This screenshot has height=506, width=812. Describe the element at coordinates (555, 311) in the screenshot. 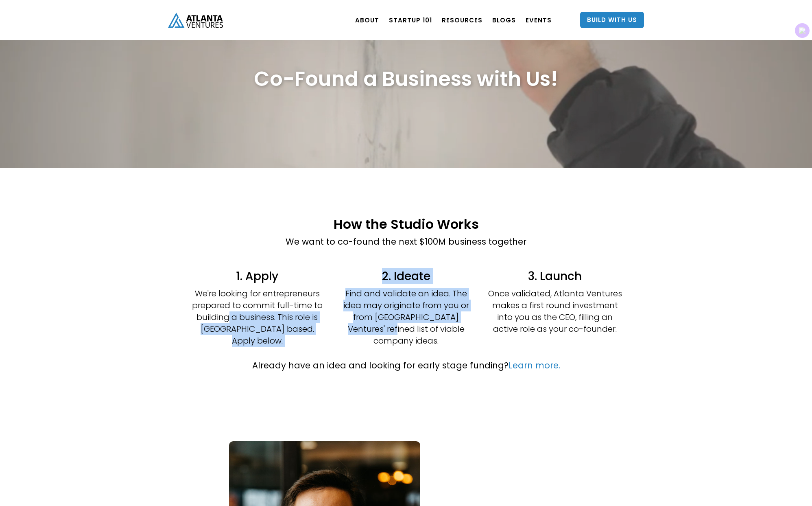

I see `p: Once validated, Atlanta Ventures makes a first round investment into you as the CEO, filling an a...` at that location.